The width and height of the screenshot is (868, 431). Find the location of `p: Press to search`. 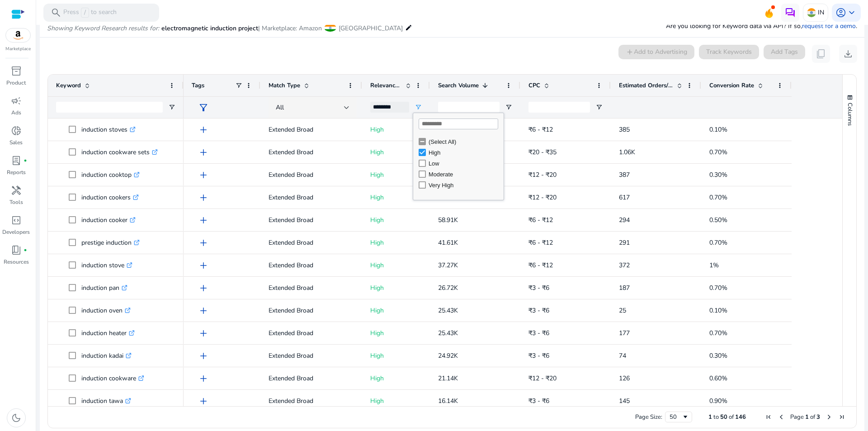

p: Press to search is located at coordinates (90, 13).